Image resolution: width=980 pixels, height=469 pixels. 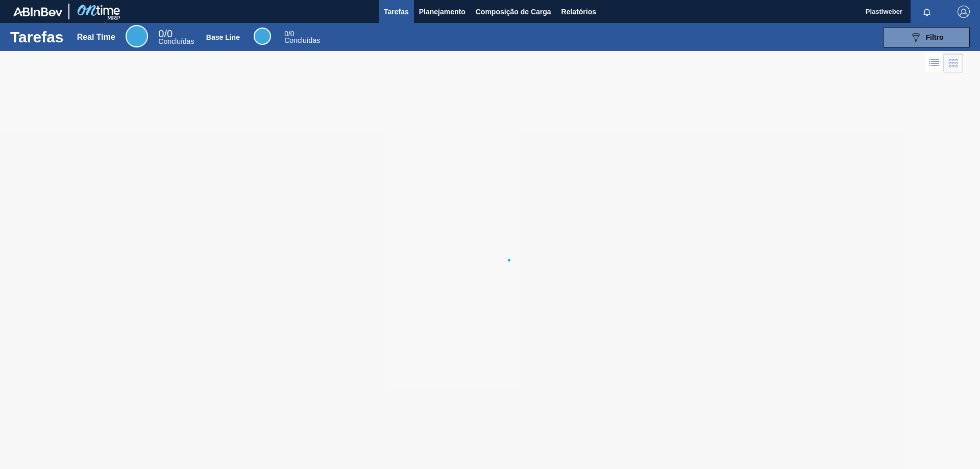 I want to click on img: TNhmsLtSVTkK8tSr43FrP2fwEKptu5GPRR3wAAAABJRU5ErkJggg==, so click(x=37, y=12).